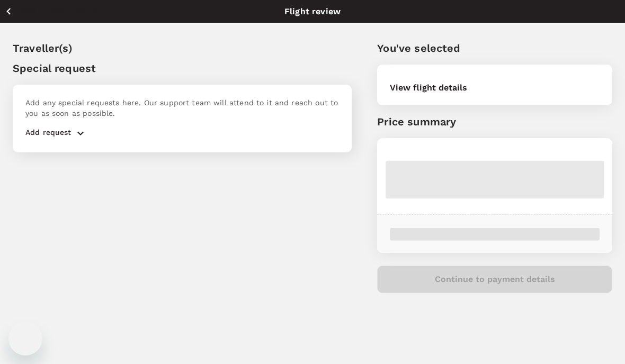  Describe the element at coordinates (48, 133) in the screenshot. I see `p: Add request` at that location.